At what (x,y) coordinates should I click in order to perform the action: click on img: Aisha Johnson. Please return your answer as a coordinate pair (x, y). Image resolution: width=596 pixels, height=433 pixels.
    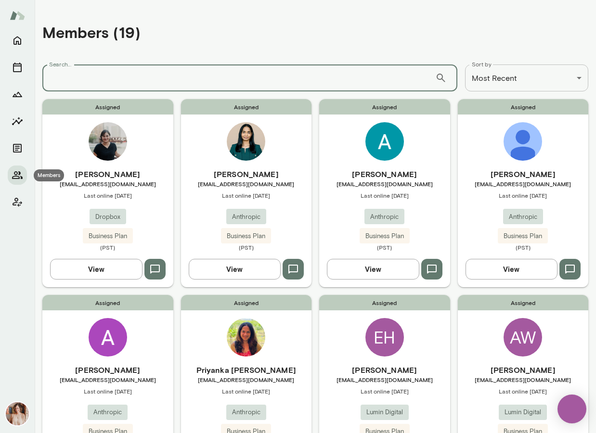
    Looking at the image, I should click on (108, 141).